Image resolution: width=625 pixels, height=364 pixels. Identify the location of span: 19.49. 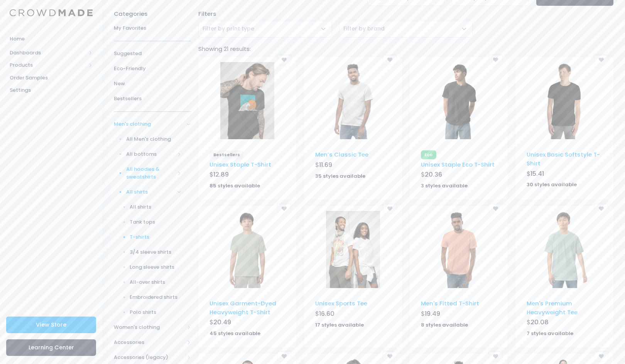
(432, 314).